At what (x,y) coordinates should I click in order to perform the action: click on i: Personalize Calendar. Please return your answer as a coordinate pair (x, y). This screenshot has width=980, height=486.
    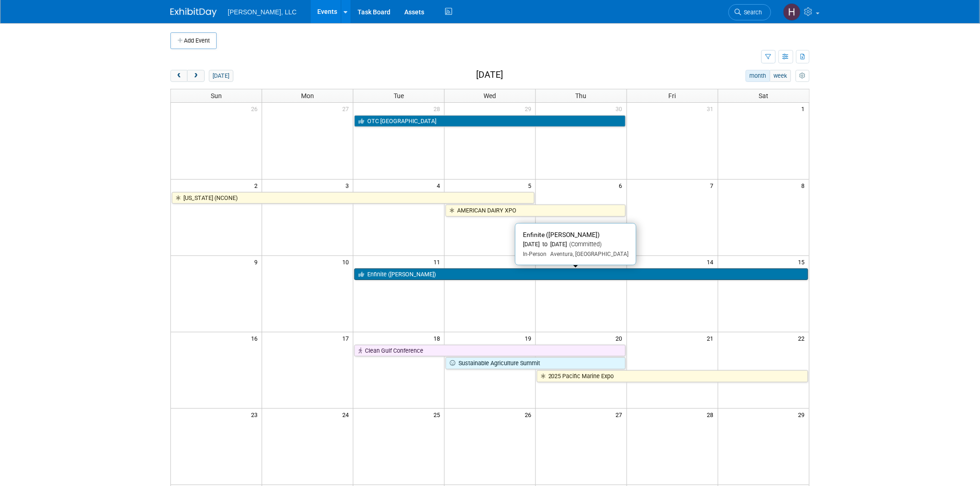
    Looking at the image, I should click on (802, 76).